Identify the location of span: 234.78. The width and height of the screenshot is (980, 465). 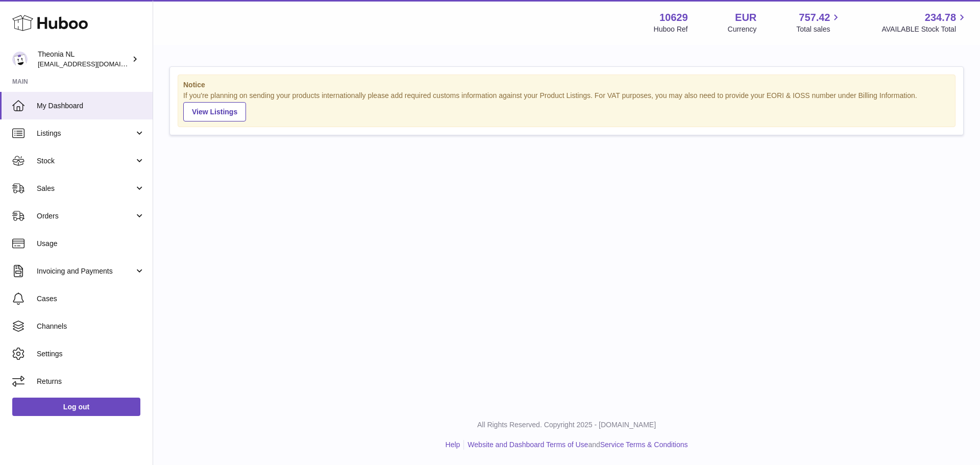
(940, 18).